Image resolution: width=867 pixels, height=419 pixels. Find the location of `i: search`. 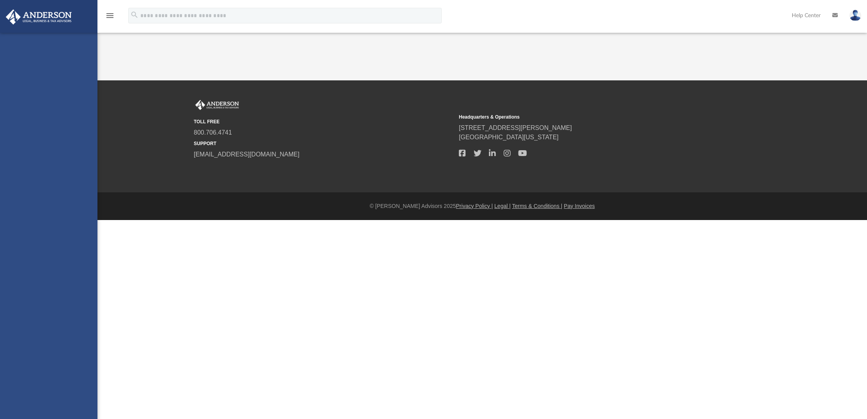

i: search is located at coordinates (135, 15).